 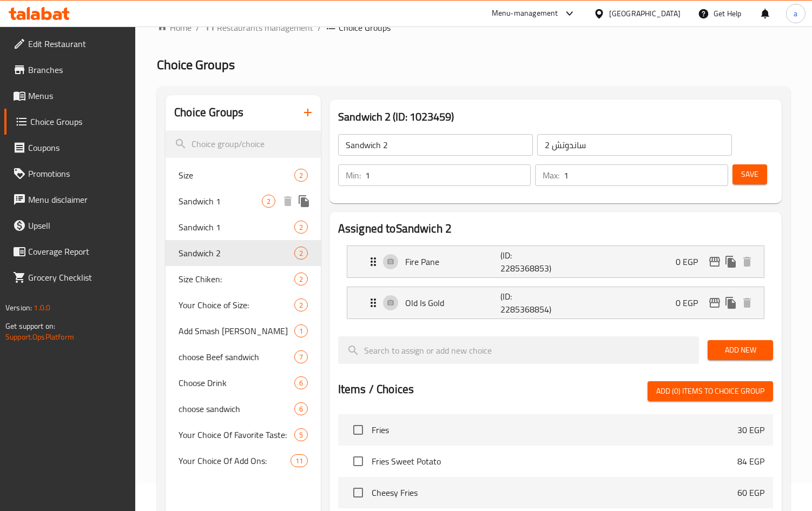 What do you see at coordinates (551, 175) in the screenshot?
I see `p: Max:` at bounding box center [551, 175].